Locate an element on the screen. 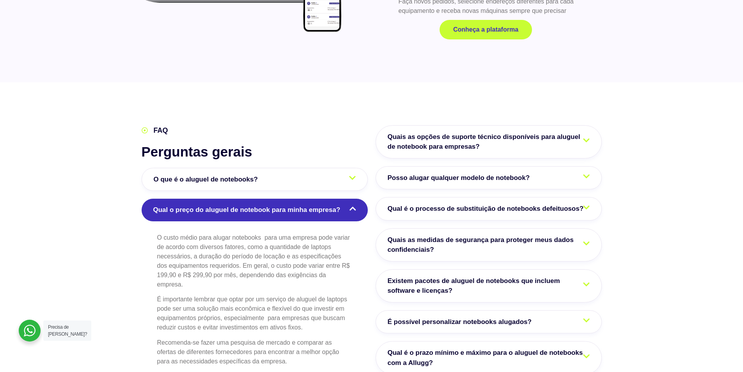 The height and width of the screenshot is (372, 743). a: Qual o preço do aluguel de notebook para minha empresa? is located at coordinates (255, 210).